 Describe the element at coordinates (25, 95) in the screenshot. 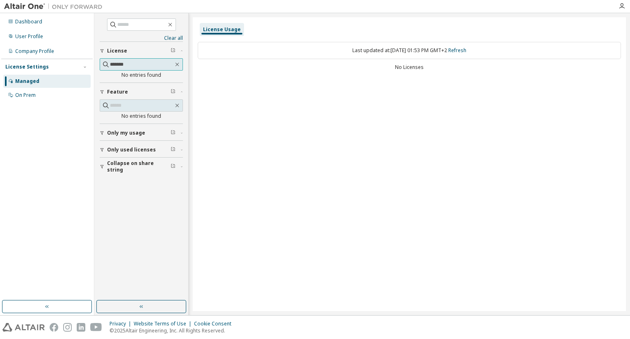

I see `div: On Prem` at that location.